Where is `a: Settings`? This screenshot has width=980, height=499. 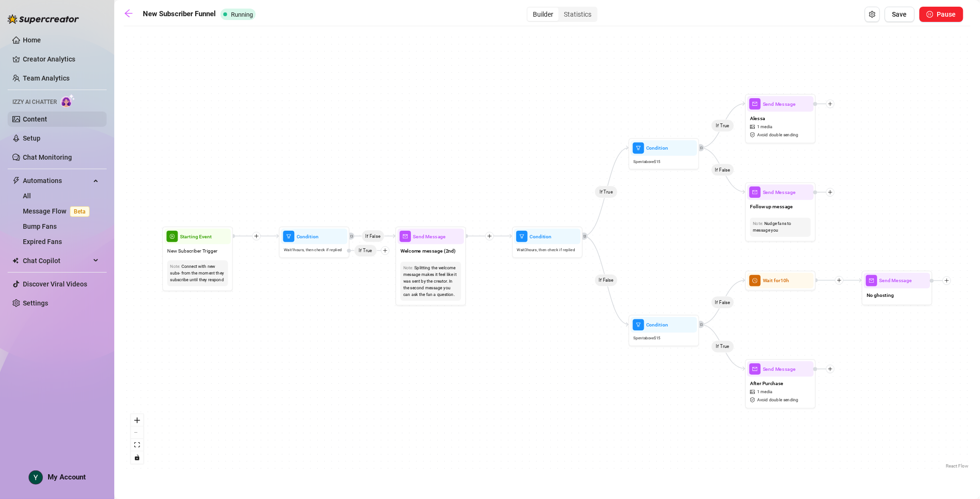
a: Settings is located at coordinates (36, 303).